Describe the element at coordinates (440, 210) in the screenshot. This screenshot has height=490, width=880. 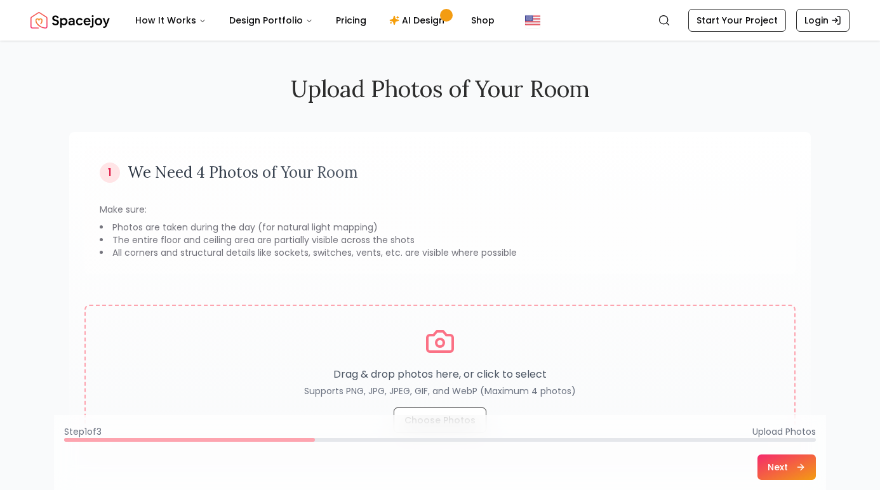
I see `p: Make sure:` at that location.